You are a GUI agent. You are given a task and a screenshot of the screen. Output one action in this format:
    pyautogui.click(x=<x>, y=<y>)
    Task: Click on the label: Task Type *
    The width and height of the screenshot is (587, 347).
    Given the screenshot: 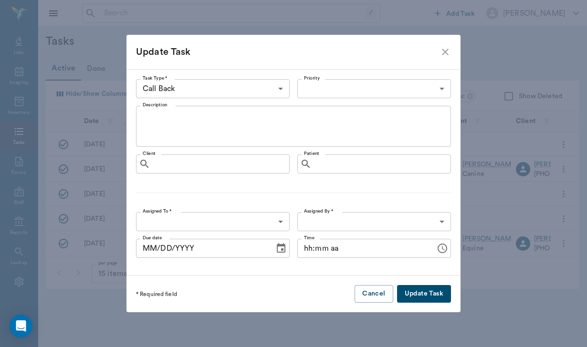 What is the action you would take?
    pyautogui.click(x=155, y=78)
    